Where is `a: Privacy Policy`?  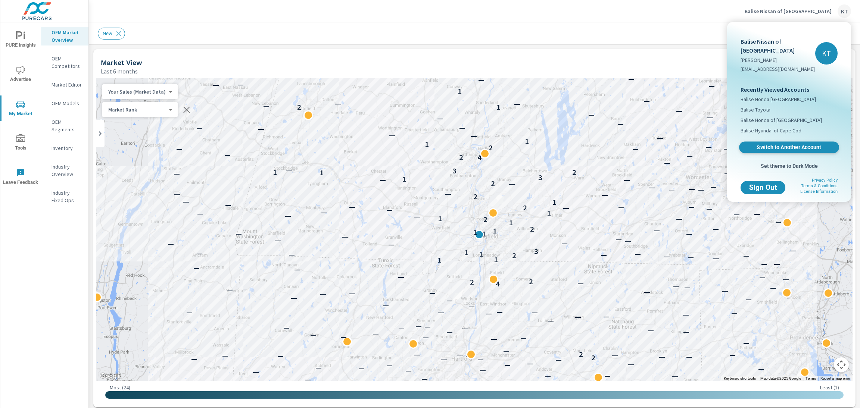 a: Privacy Policy is located at coordinates (825, 180).